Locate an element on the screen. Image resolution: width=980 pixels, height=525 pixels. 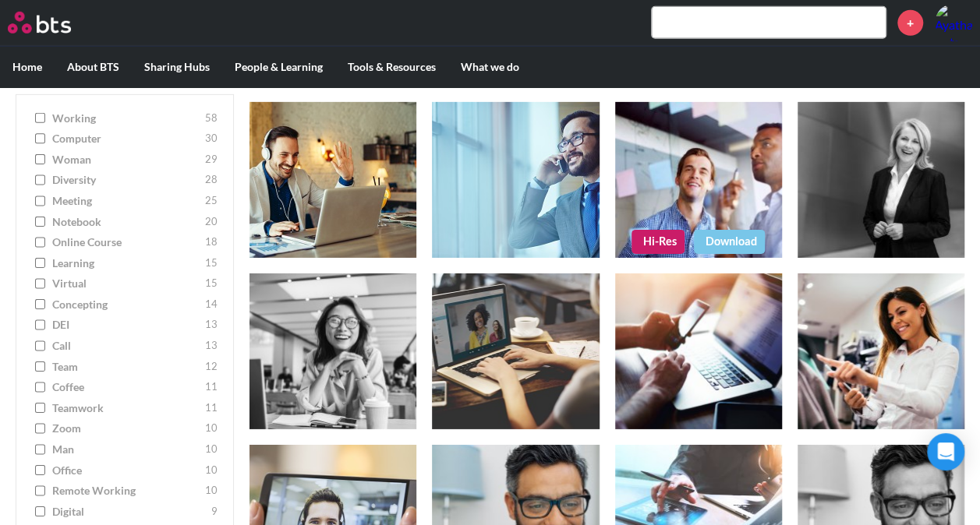
span: concepting is located at coordinates (126, 304).